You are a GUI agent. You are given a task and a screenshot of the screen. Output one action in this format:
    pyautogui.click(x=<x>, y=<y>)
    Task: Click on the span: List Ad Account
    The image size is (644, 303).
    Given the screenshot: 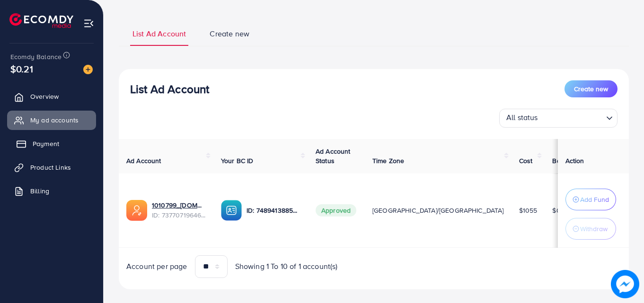 What is the action you would take?
    pyautogui.click(x=159, y=34)
    